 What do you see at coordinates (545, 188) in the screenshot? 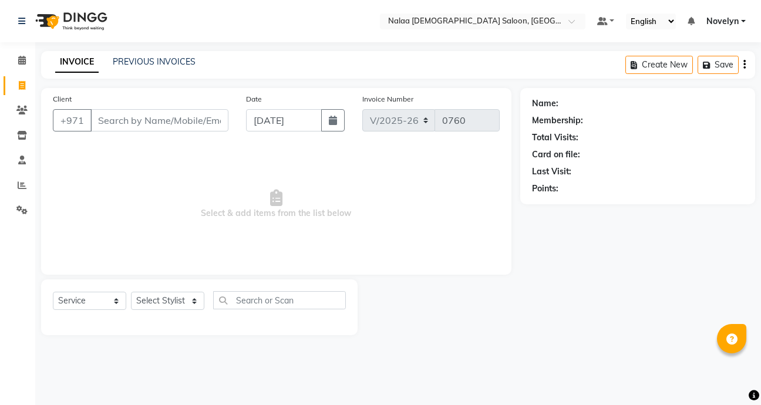
I see `div: Points:` at bounding box center [545, 188].